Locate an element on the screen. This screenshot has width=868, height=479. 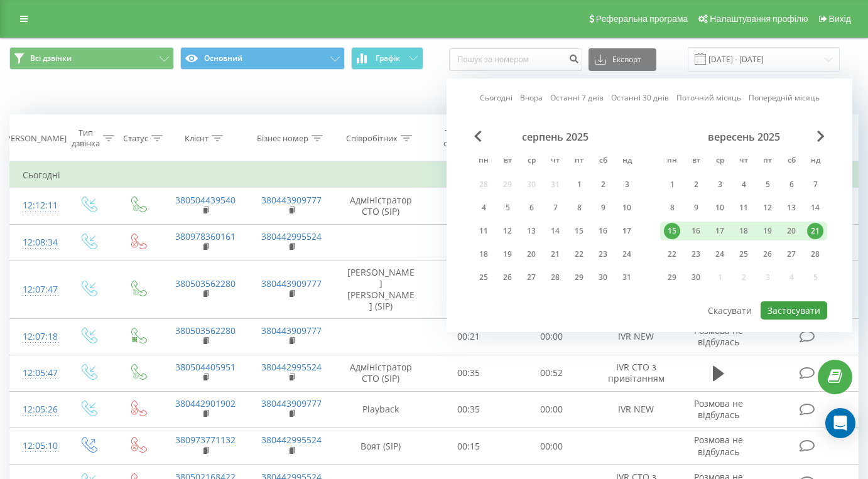
div: 11 is located at coordinates (744, 207).